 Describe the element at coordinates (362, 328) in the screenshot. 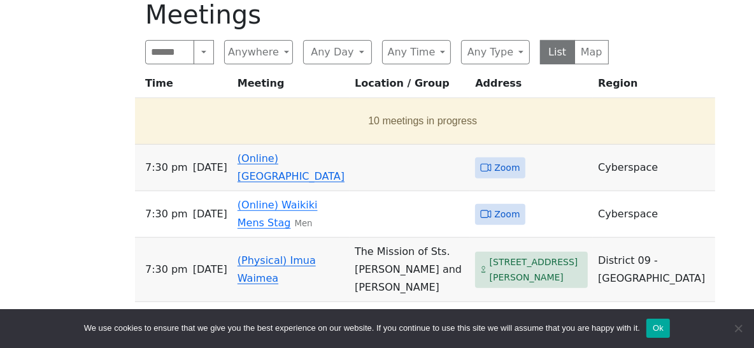

I see `span: We use cookies to ensure that we give you the best experience on our website. If you continue to ...` at that location.